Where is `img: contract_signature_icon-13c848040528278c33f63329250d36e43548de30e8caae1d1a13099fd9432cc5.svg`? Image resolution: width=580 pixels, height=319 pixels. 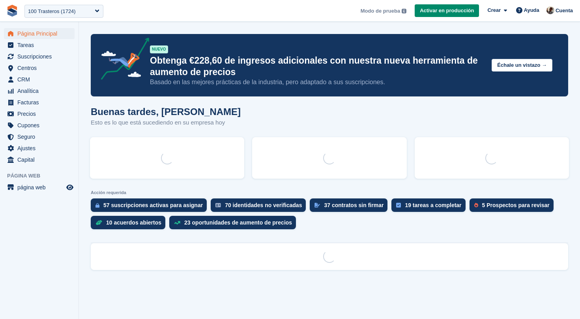
img: contract_signature_icon-13c848040528278c33f63329250d36e43548de30e8caae1d1a13099fd9432cc5.svg is located at coordinates (317, 205).